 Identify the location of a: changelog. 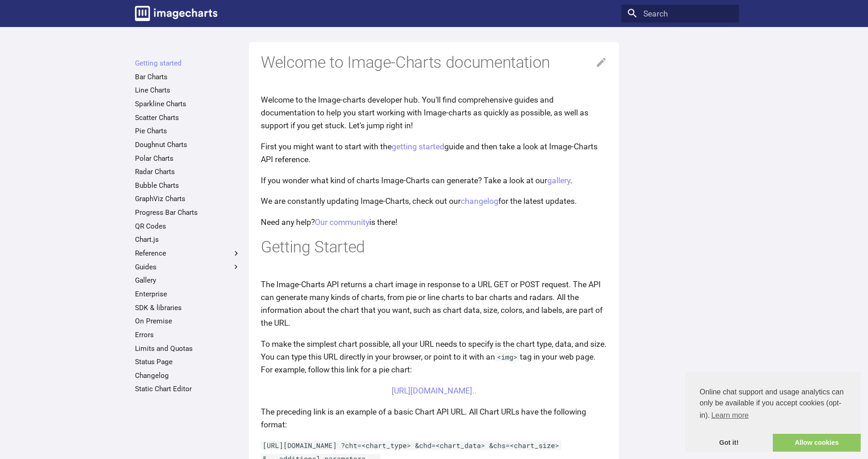
(480, 201).